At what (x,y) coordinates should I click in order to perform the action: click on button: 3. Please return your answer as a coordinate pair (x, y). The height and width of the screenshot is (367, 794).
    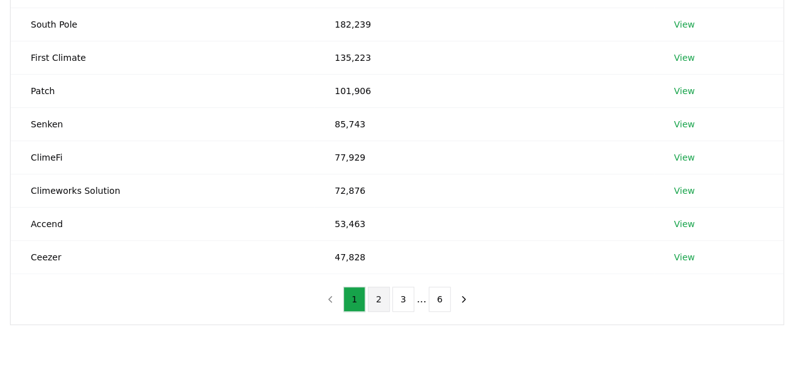
    Looking at the image, I should click on (403, 299).